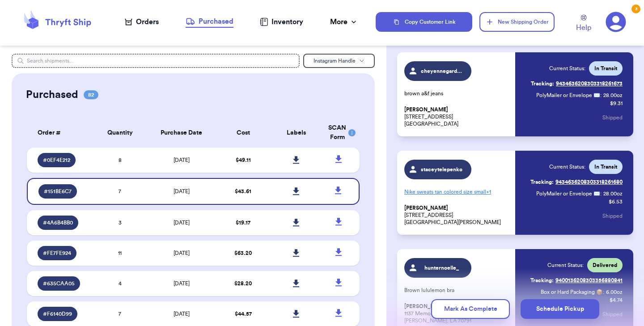  Describe the element at coordinates (616, 103) in the screenshot. I see `p: $ 9.31` at that location.